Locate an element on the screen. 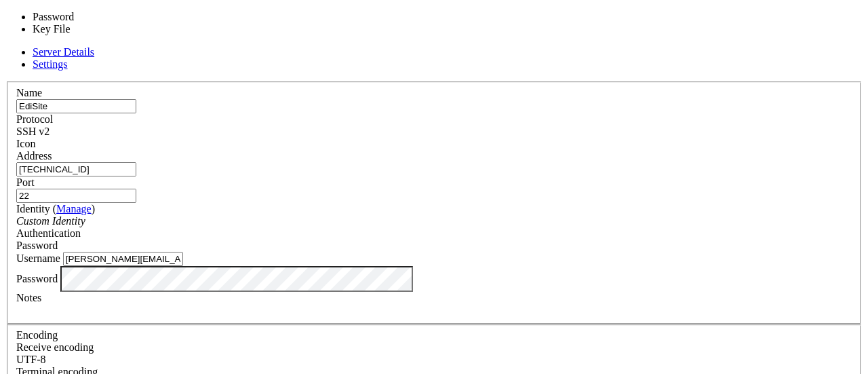 Image resolution: width=868 pixels, height=374 pixels. div: Custom Identity is located at coordinates (434, 221).